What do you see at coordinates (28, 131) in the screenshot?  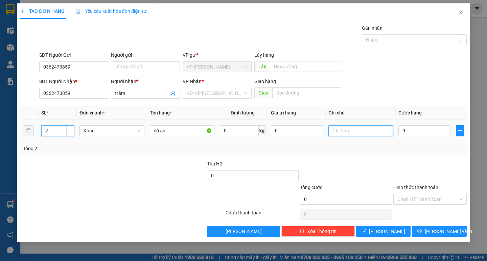 I see `button: delete` at bounding box center [28, 131].